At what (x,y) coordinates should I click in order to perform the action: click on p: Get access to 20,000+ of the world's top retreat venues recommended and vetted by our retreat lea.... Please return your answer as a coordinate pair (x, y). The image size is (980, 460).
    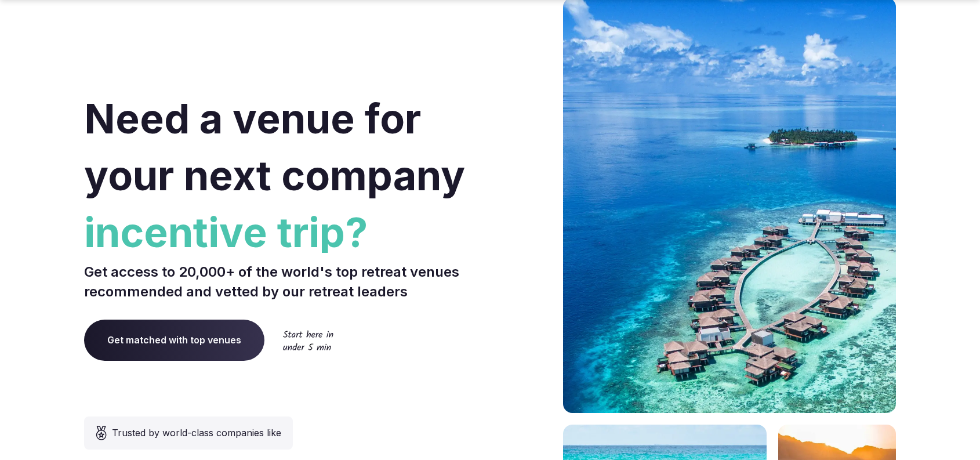
    Looking at the image, I should click on (284, 281).